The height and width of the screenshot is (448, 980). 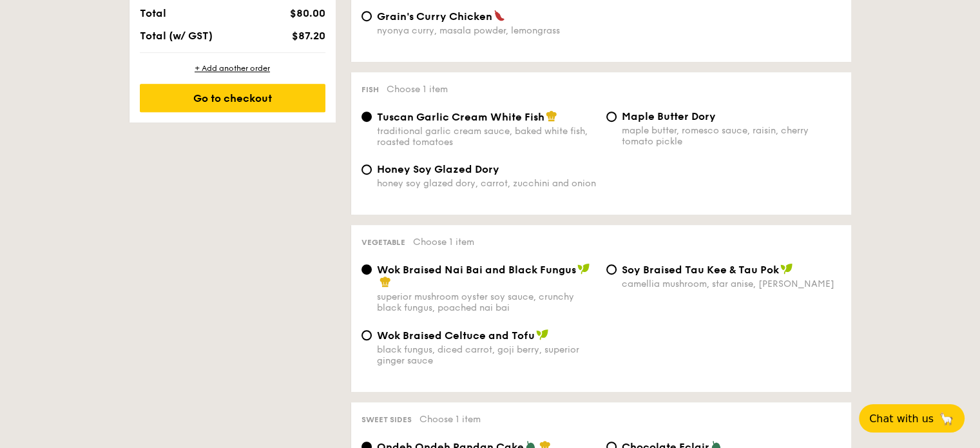 What do you see at coordinates (912, 418) in the screenshot?
I see `button: Chat with us🦙` at bounding box center [912, 418].